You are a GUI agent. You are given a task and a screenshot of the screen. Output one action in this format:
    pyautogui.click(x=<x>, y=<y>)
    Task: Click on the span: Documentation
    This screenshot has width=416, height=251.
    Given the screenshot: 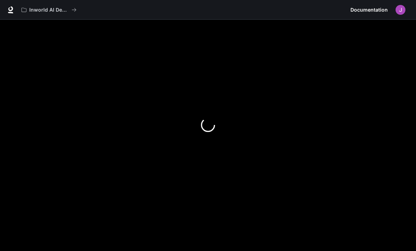 What is the action you would take?
    pyautogui.click(x=369, y=10)
    